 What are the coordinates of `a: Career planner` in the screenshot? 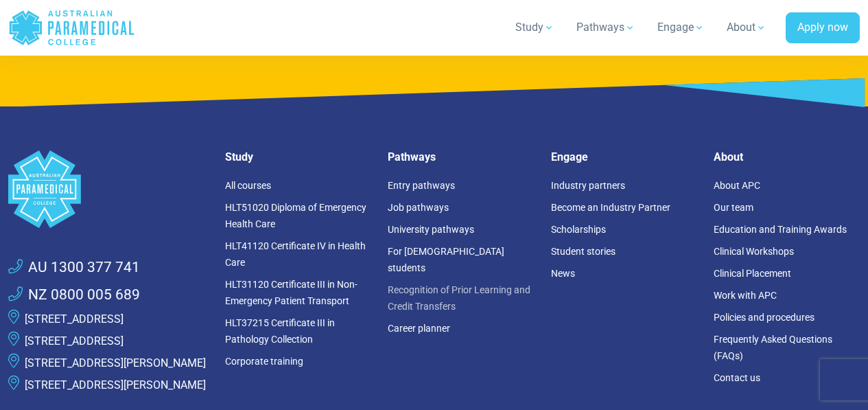 It's located at (419, 328).